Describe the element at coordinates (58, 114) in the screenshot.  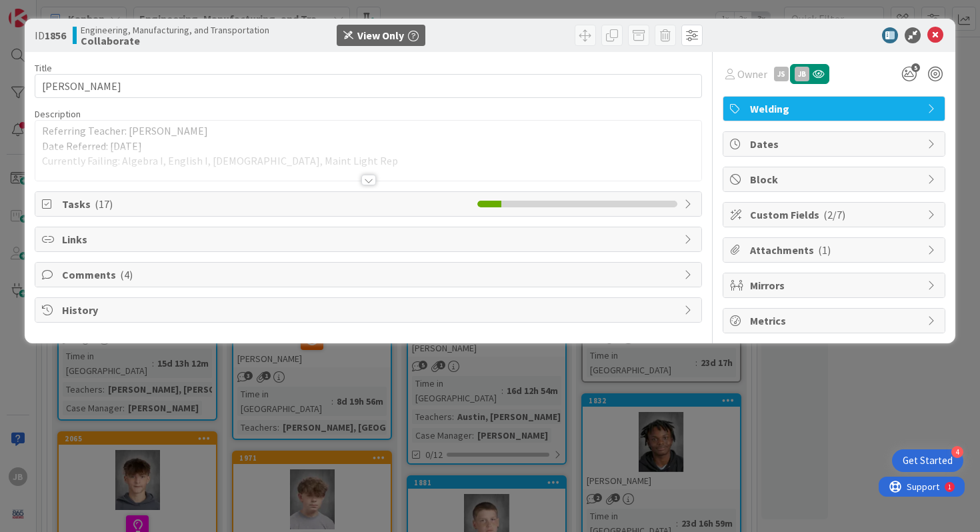
I see `span: Description` at that location.